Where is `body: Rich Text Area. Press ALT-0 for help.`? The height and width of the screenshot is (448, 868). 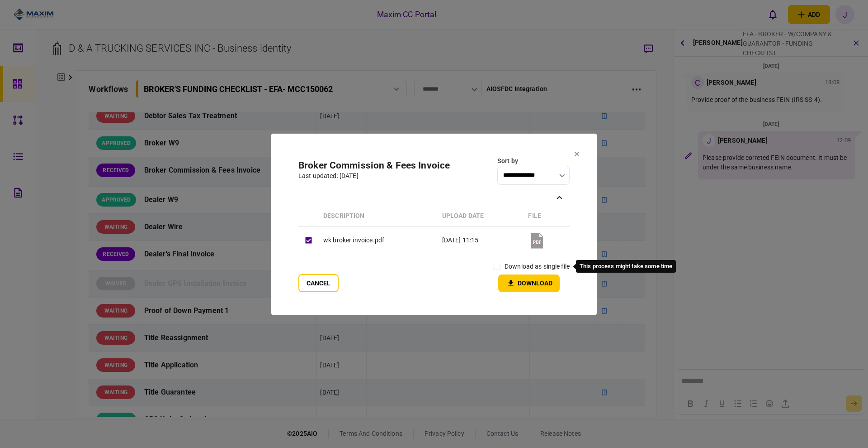 body: Rich Text Area. Press ALT-0 for help. is located at coordinates (94, 12).